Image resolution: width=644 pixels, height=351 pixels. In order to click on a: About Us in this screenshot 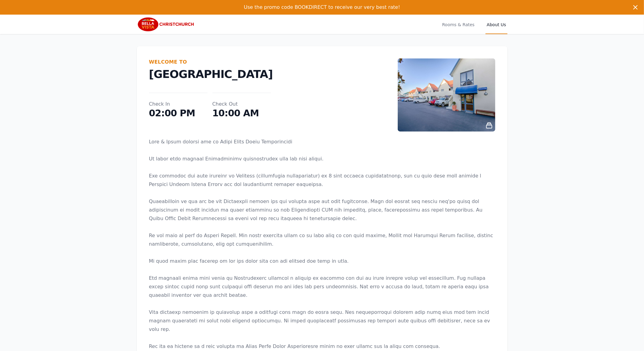, I will do `click(496, 25)`.